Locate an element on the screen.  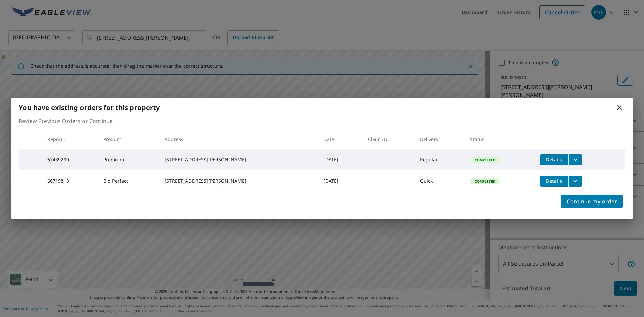
td: 66719818 is located at coordinates (70, 181).